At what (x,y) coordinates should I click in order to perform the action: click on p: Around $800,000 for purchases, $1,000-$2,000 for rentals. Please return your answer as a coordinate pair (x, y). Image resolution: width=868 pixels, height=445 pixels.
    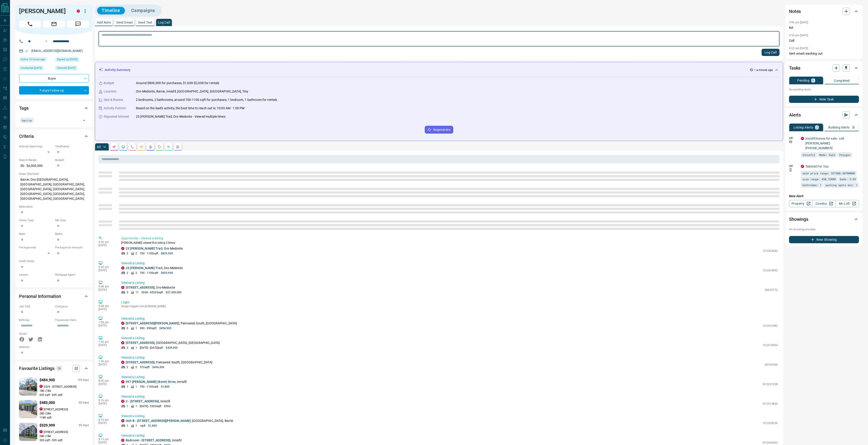
    Looking at the image, I should click on (177, 83).